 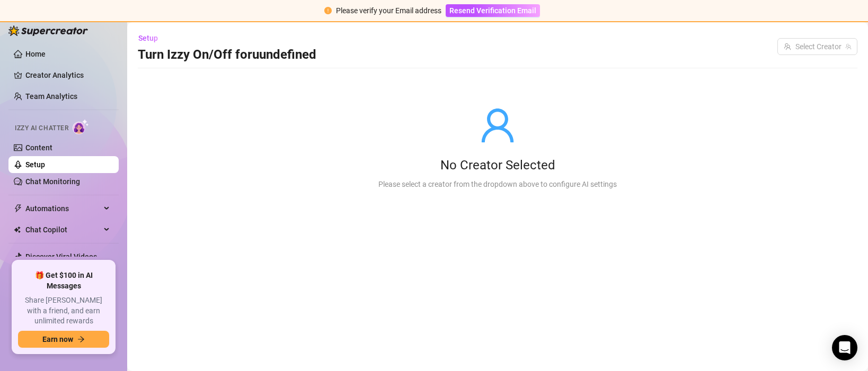 I want to click on div: No Creator Selected, so click(x=497, y=166).